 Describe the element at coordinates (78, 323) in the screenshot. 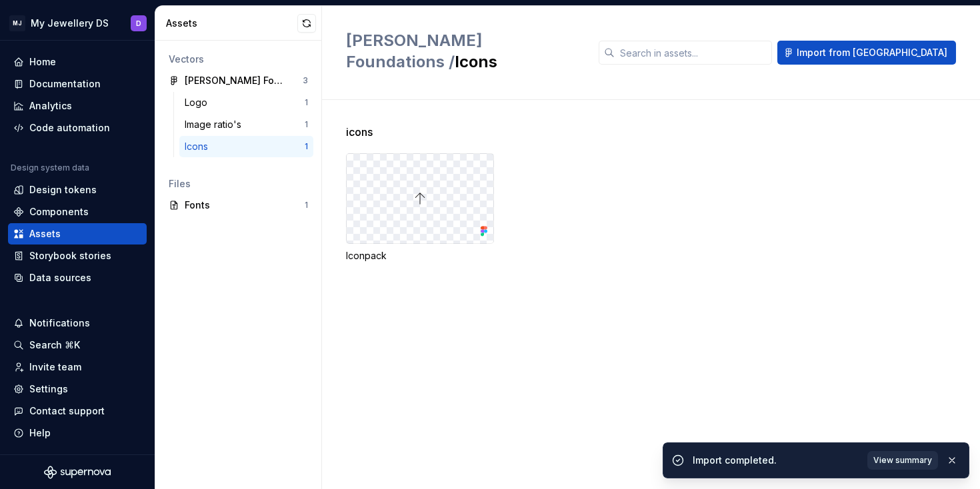

I see `button: Notifications` at that location.